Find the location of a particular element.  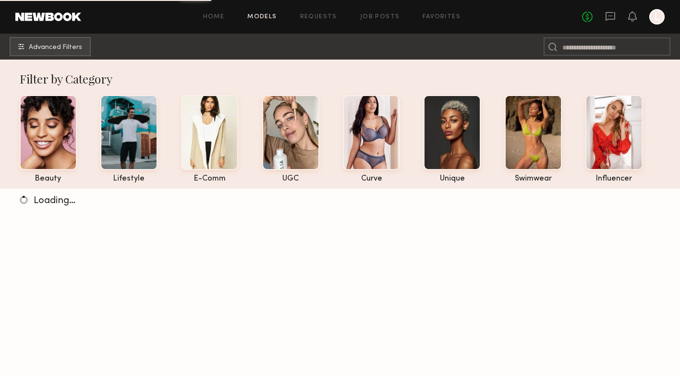

a: Favorites is located at coordinates (441, 17).